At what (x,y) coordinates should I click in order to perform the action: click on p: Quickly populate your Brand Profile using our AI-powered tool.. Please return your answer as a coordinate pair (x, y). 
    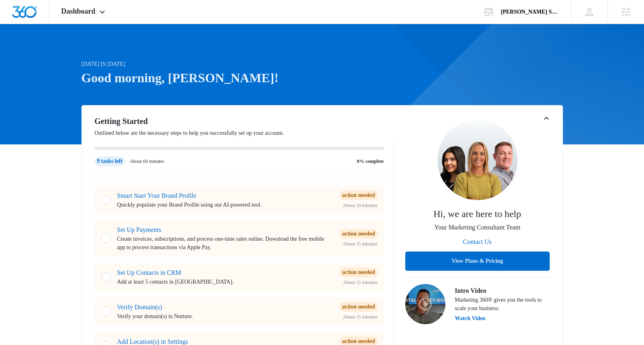
    Looking at the image, I should click on (225, 205).